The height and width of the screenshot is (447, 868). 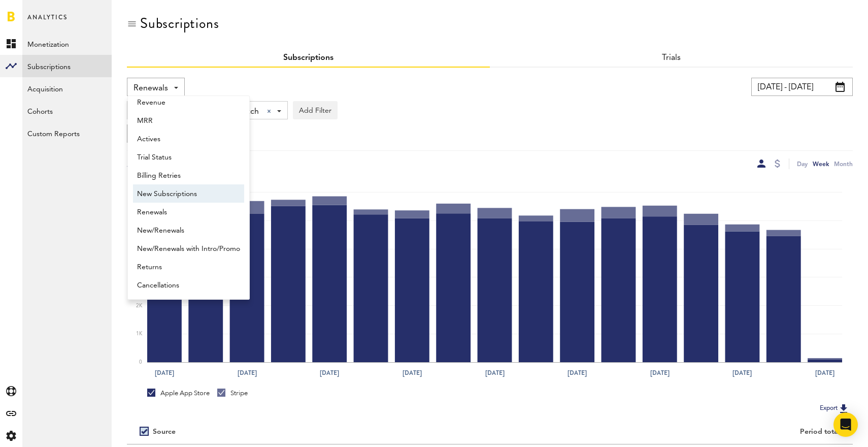 I want to click on div: Source, so click(x=164, y=432).